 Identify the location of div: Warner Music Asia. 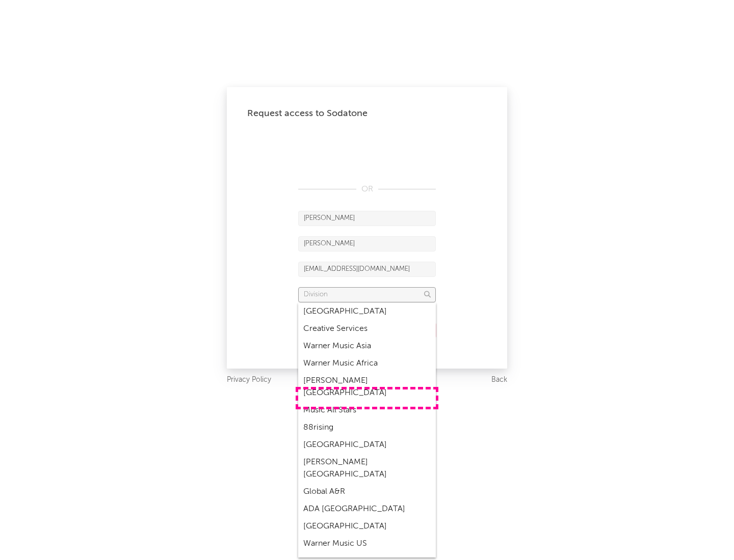
(367, 346).